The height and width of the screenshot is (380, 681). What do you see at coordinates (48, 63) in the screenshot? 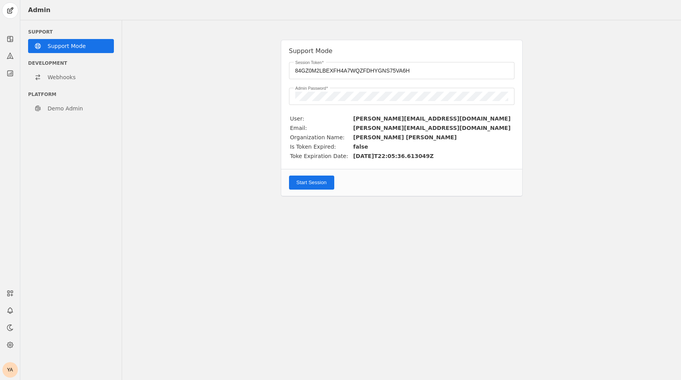
I see `span: Development` at bounding box center [48, 63].